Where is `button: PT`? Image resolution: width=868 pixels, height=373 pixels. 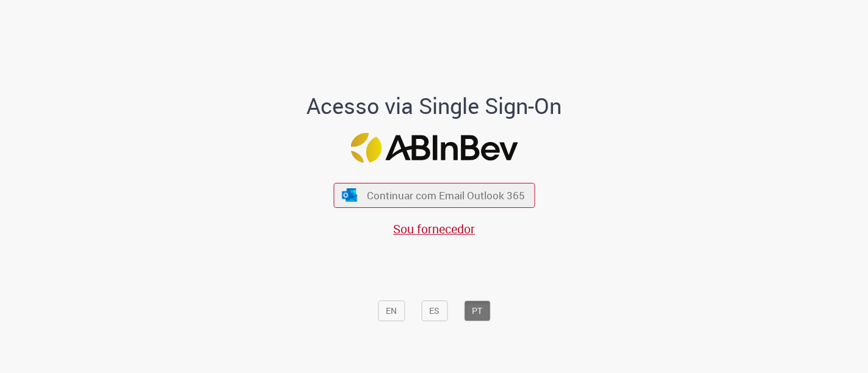 button: PT is located at coordinates (477, 311).